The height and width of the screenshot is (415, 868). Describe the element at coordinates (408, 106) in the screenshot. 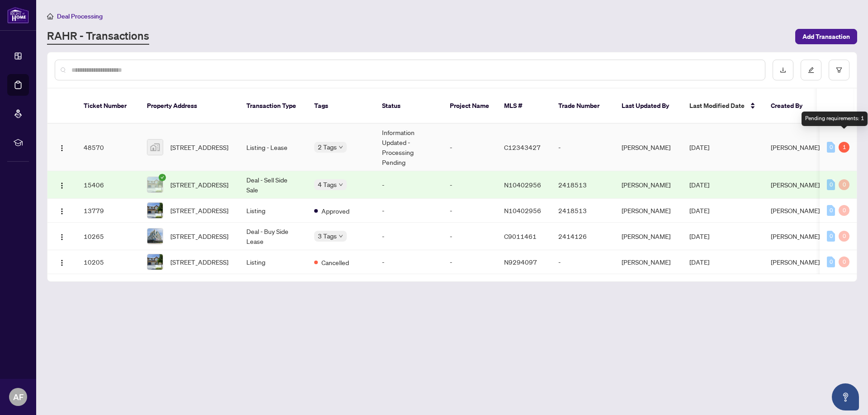

I see `th: Status` at that location.